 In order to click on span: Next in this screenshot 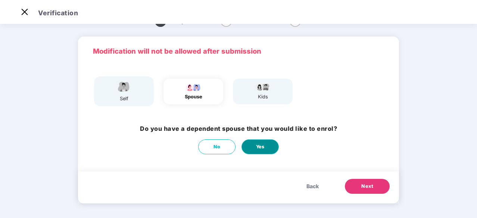, I will do `click(367, 187)`.